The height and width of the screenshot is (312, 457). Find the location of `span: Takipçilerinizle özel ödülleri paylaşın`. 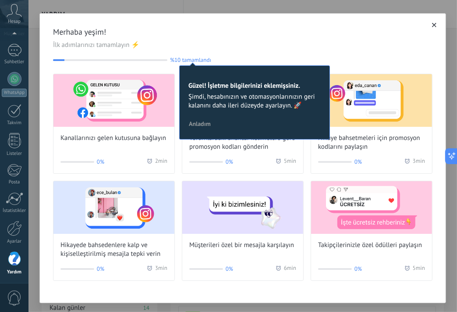

span: Takipçilerinizle özel ödülleri paylaşın is located at coordinates (370, 245).